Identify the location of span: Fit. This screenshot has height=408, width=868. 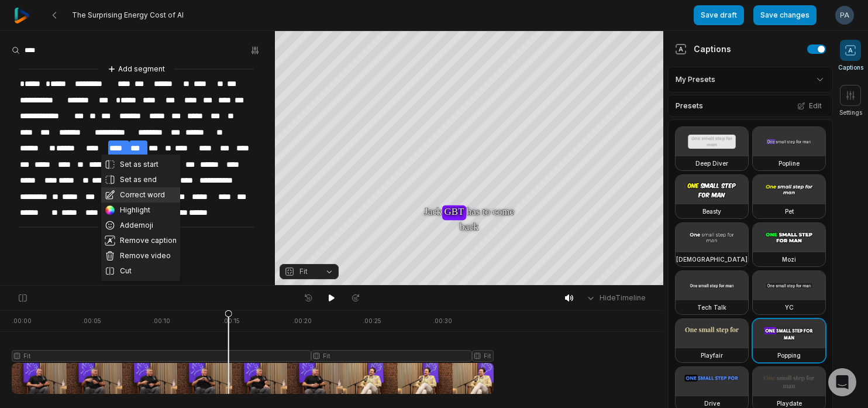
(304, 271).